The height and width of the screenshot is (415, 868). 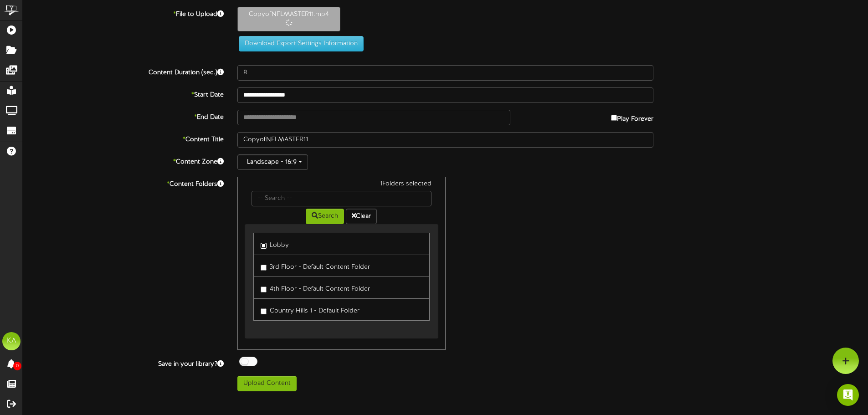 I want to click on input: -- Search --, so click(x=342, y=199).